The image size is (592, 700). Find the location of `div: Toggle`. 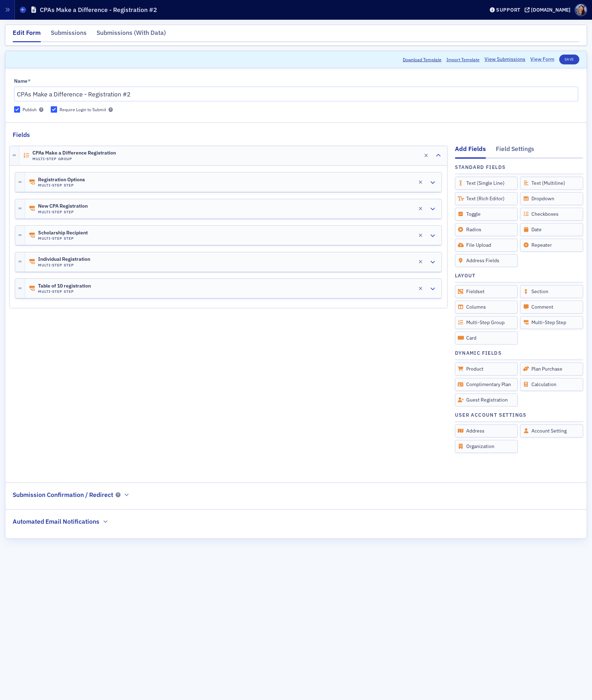

div: Toggle is located at coordinates (486, 214).